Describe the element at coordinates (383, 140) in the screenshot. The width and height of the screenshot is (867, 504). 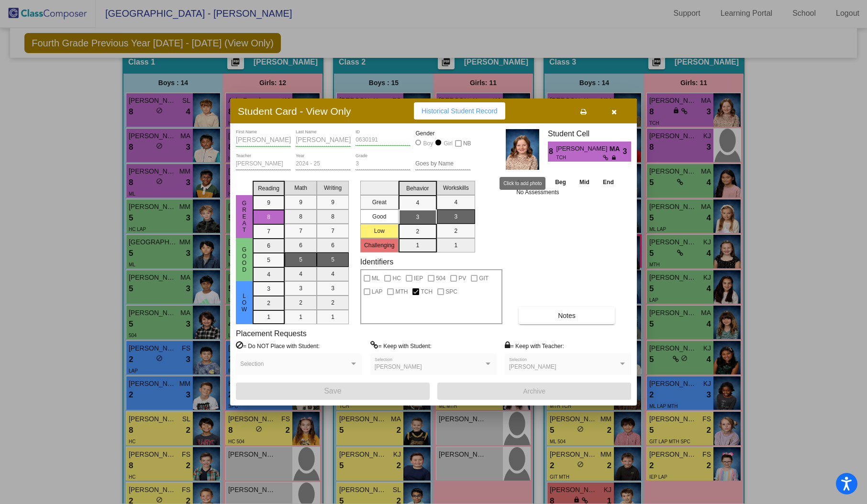
I see `input: Enter ID` at that location.